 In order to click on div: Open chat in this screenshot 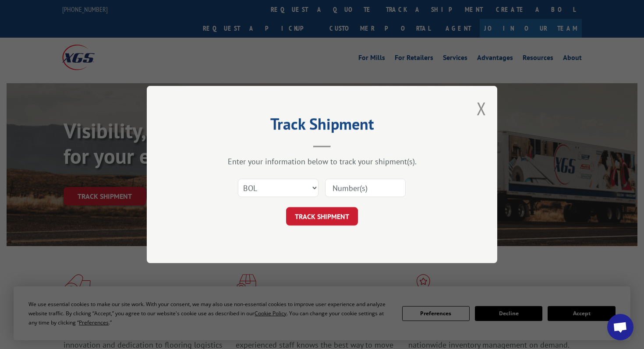, I will do `click(620, 327)`.